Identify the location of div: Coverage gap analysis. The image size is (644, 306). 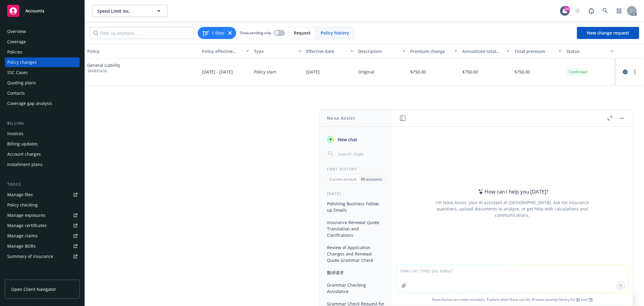
(30, 104).